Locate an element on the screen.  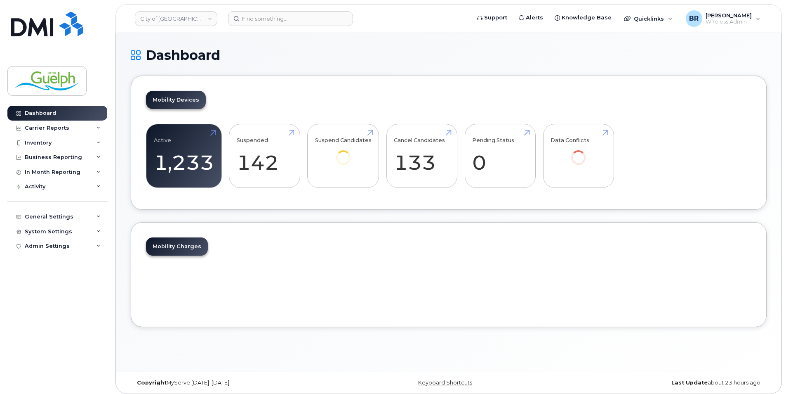
a: Pending Status 0 is located at coordinates (500, 156).